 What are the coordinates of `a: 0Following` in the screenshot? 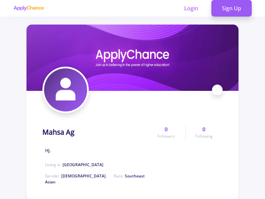 It's located at (204, 132).